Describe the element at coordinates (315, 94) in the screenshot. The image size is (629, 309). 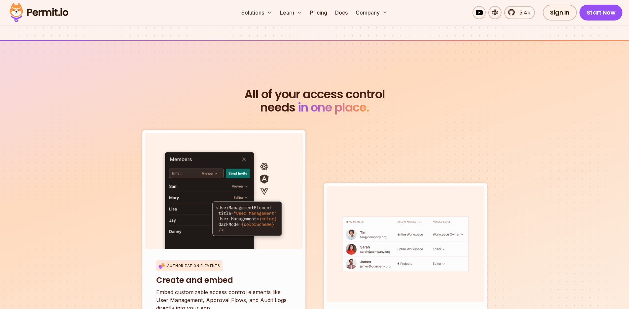
I see `span: All of your access control` at that location.